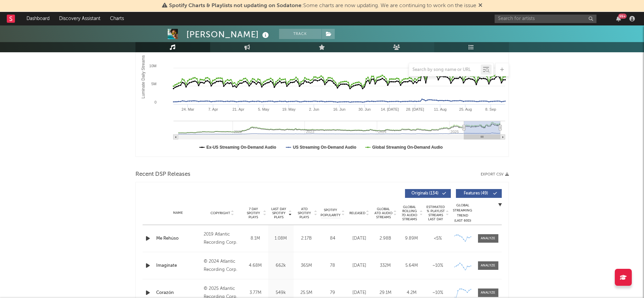 Image resolution: width=644 pixels, height=298 pixels. What do you see at coordinates (178, 266) in the screenshot?
I see `a: Imagínate` at bounding box center [178, 266].